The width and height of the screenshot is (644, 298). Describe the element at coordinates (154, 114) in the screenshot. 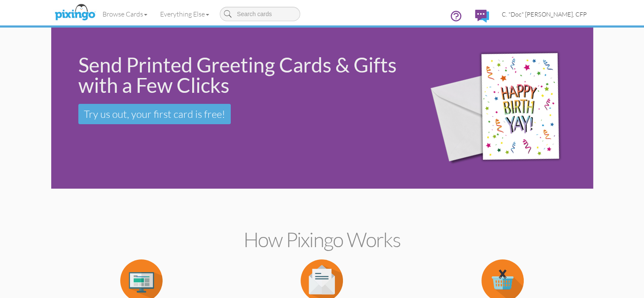

I see `span: Try us out, your first card is free!` at that location.